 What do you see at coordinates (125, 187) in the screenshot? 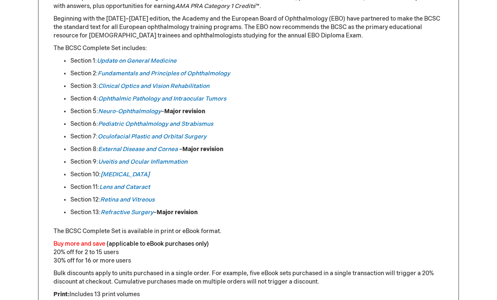
I see `a: Lens and Cataract` at bounding box center [125, 187].